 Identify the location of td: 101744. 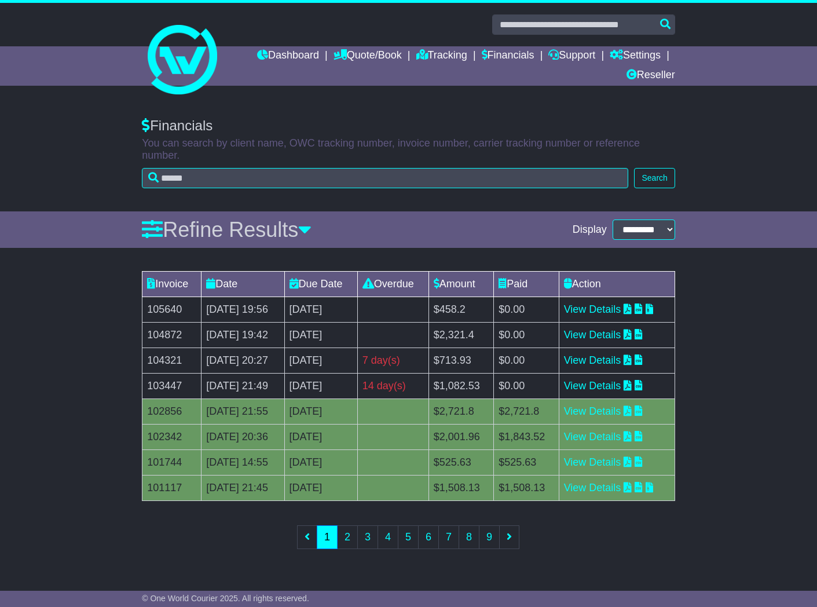
(172, 462).